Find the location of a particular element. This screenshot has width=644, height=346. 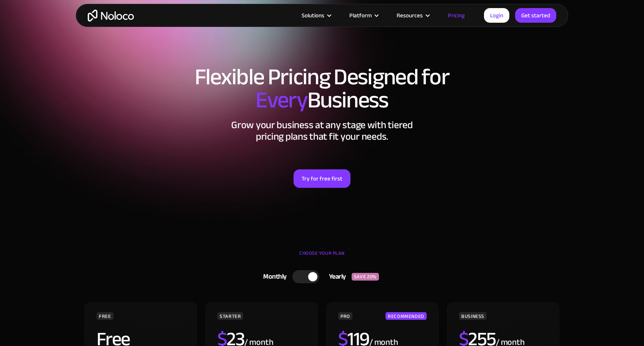

div: BUSINESS is located at coordinates (473, 316).